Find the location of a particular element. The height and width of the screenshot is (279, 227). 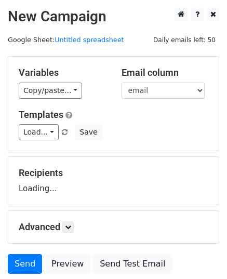

a: Copy/paste... is located at coordinates (50, 91).